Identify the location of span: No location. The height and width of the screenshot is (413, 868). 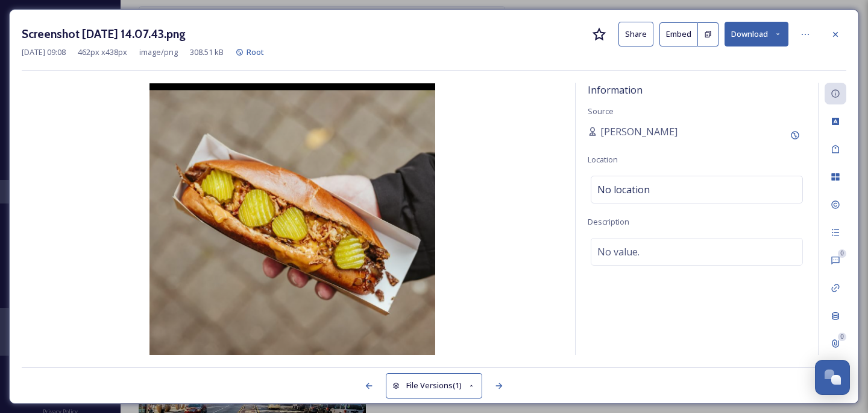
(624, 190).